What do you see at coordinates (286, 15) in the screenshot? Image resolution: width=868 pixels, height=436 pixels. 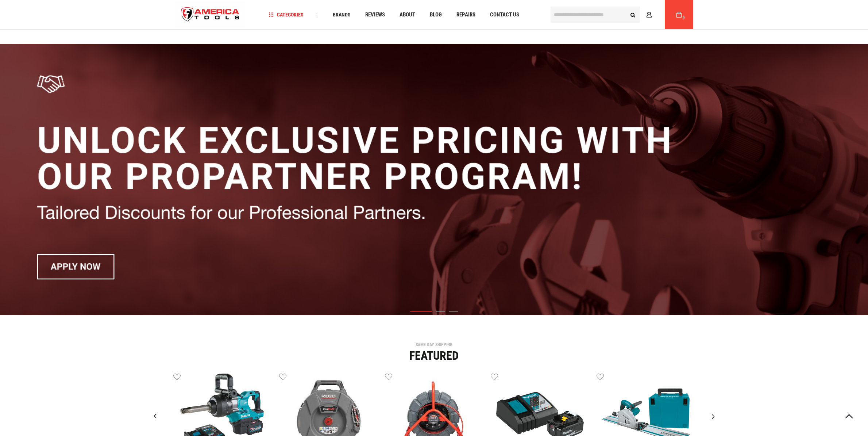 I see `a: Categories` at bounding box center [286, 15].